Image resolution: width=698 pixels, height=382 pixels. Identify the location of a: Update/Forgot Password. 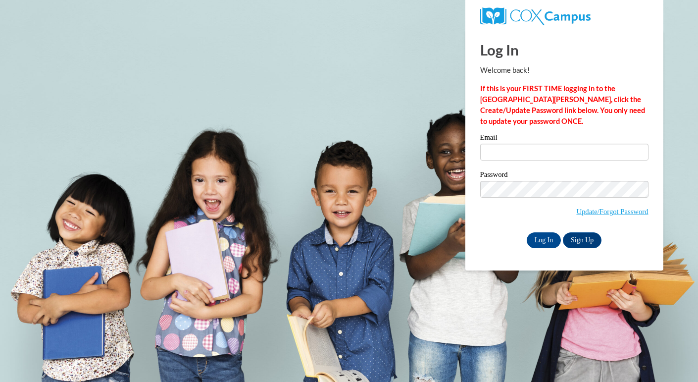
(612, 211).